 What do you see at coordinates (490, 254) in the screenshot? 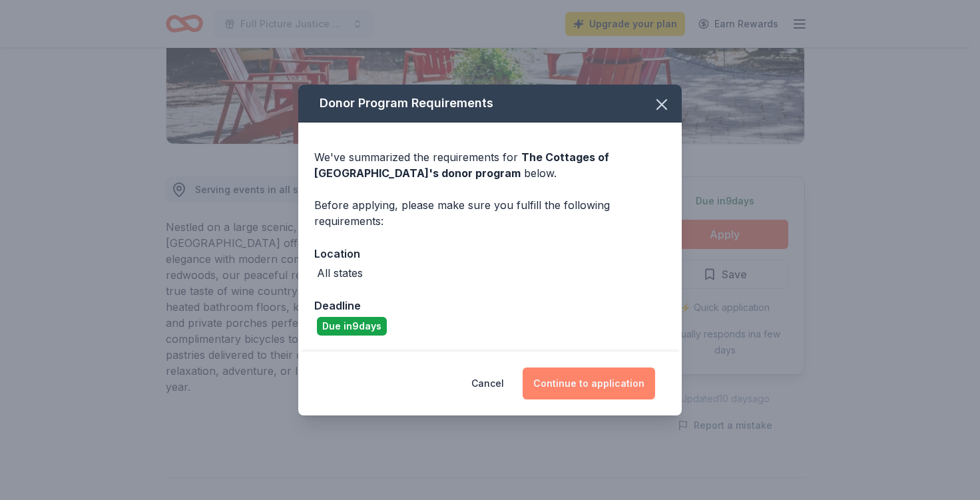
I see `div: Location` at bounding box center [490, 254].